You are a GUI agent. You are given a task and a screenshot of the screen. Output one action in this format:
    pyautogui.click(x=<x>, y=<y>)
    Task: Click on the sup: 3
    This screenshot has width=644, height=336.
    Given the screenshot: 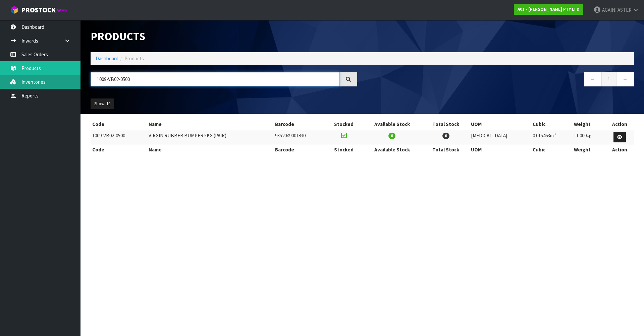 What is the action you would take?
    pyautogui.click(x=555, y=134)
    